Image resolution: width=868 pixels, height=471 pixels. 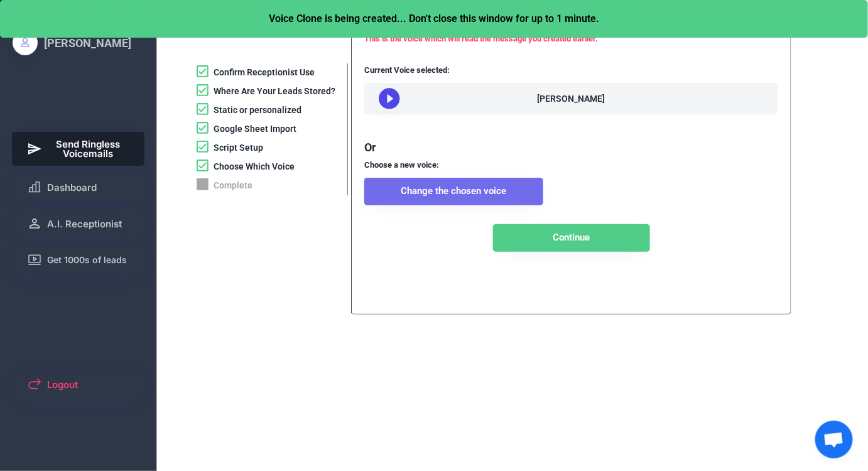 What do you see at coordinates (454, 192) in the screenshot?
I see `button: Change the chosen voice` at bounding box center [454, 192].